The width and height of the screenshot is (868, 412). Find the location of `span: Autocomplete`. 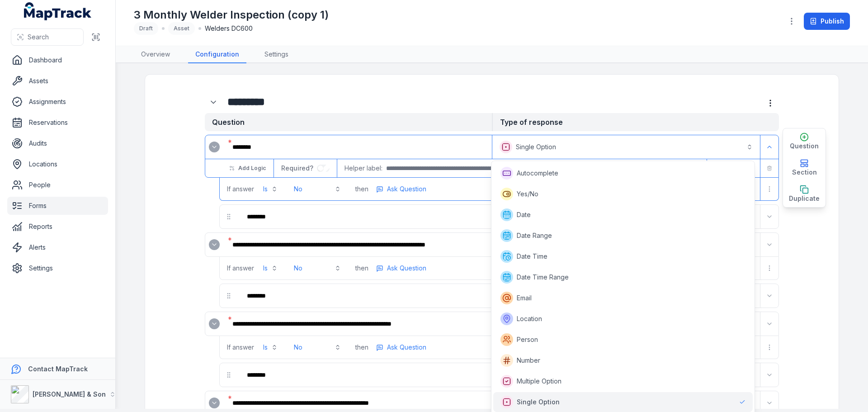

span: Autocomplete is located at coordinates (538, 173).